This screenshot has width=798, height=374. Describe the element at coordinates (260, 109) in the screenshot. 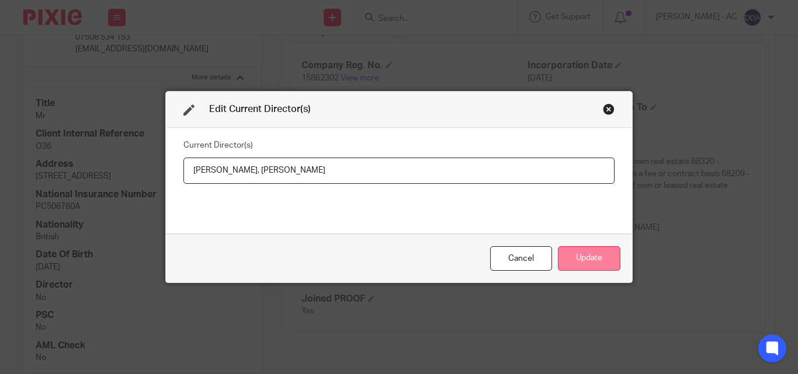

I see `span: Edit Current Director(s)` at that location.